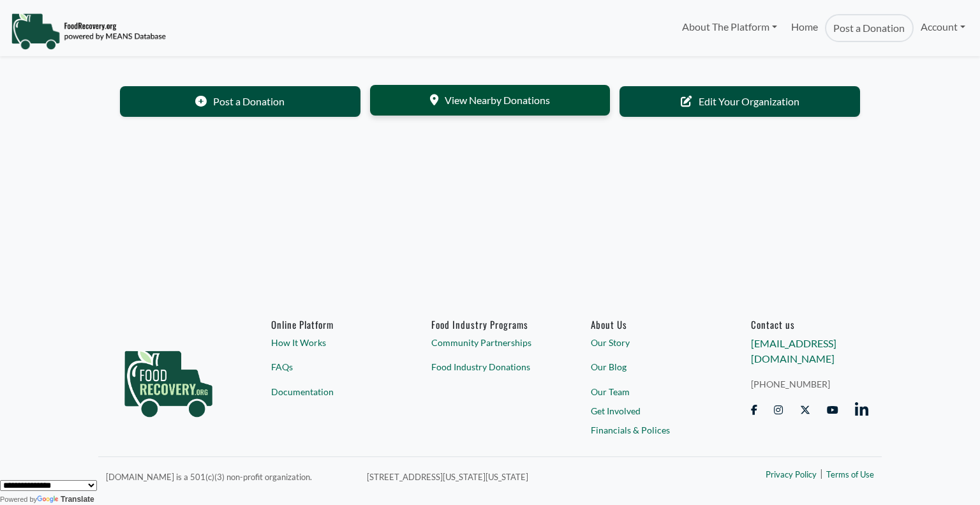 The width and height of the screenshot is (980, 505). I want to click on a: Community Partnerships, so click(490, 342).